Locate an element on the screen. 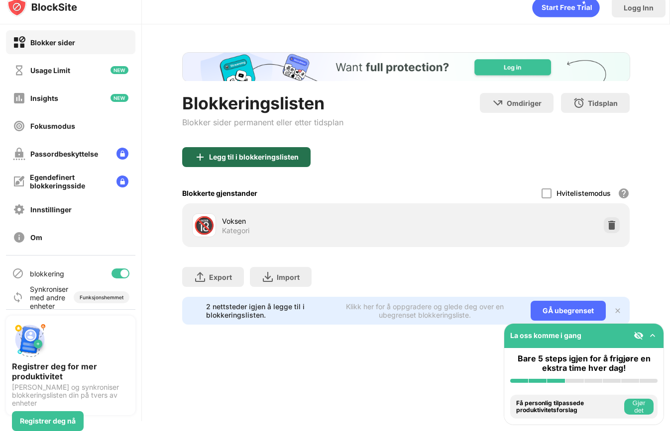 The height and width of the screenshot is (431, 670). button: Gjør det is located at coordinates (638, 407).